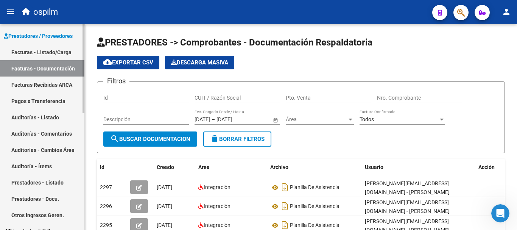 This screenshot has width=517, height=230. Describe the element at coordinates (165, 167) in the screenshot. I see `span: Creado` at that location.